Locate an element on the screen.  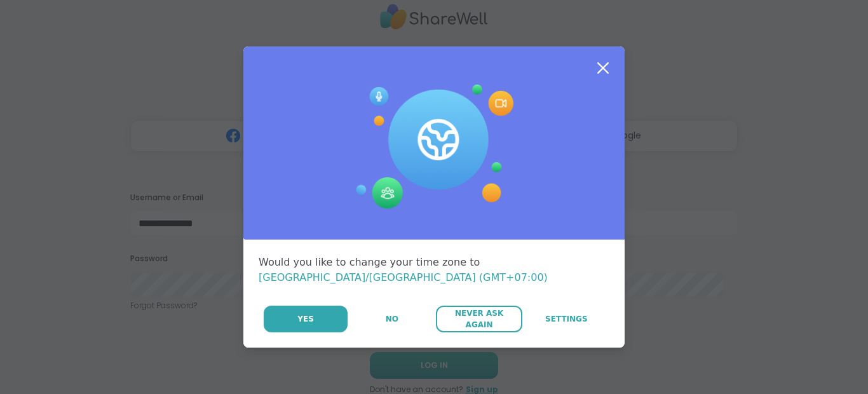
a: Settings is located at coordinates (566, 319).